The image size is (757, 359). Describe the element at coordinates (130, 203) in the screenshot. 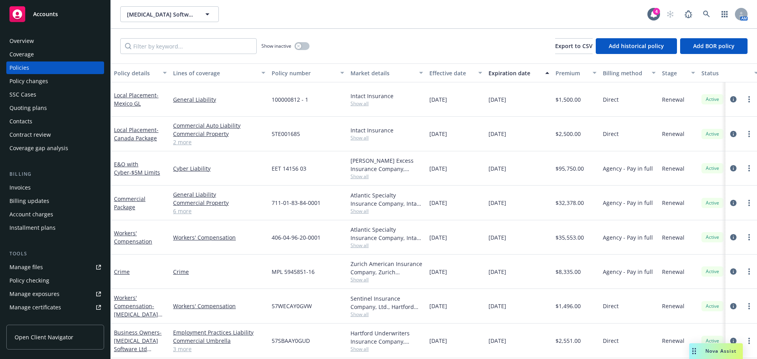

I see `a: Commercial Package` at that location.